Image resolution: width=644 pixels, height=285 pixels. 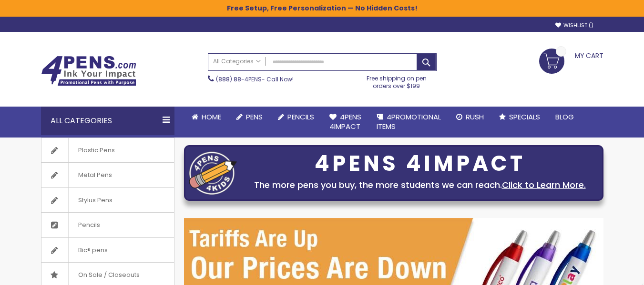 I want to click on div: 4PENS 4IMPACT, so click(x=420, y=164).